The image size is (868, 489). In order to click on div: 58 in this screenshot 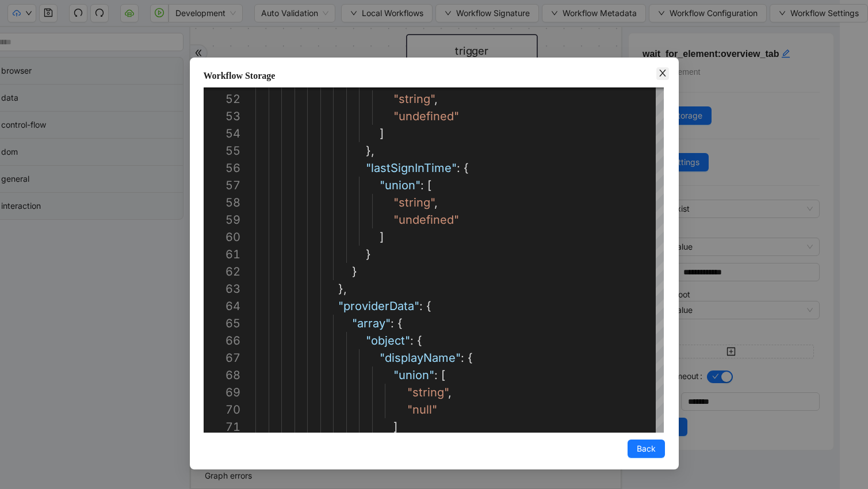, I will do `click(222, 202)`.